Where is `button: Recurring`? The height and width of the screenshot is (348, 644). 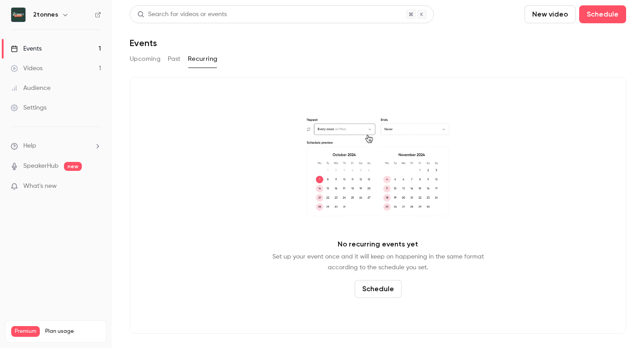 button: Recurring is located at coordinates (203, 59).